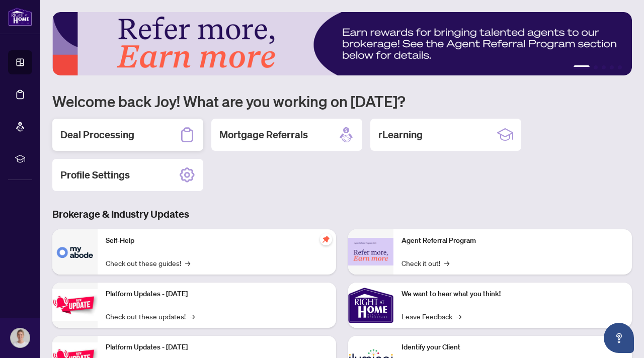  I want to click on button: 4, so click(612, 67).